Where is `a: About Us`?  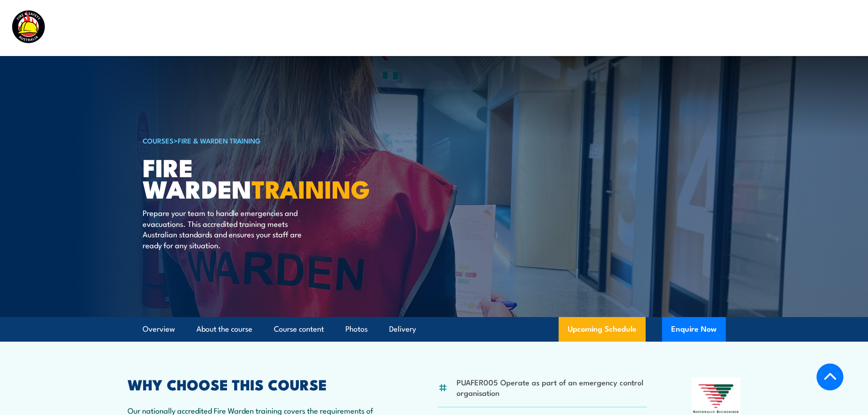 a: About Us is located at coordinates (648, 28).